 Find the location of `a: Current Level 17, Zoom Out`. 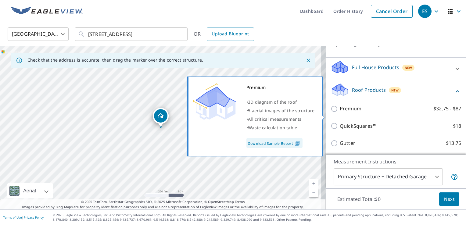

a: Current Level 17, Zoom Out is located at coordinates (314, 193).